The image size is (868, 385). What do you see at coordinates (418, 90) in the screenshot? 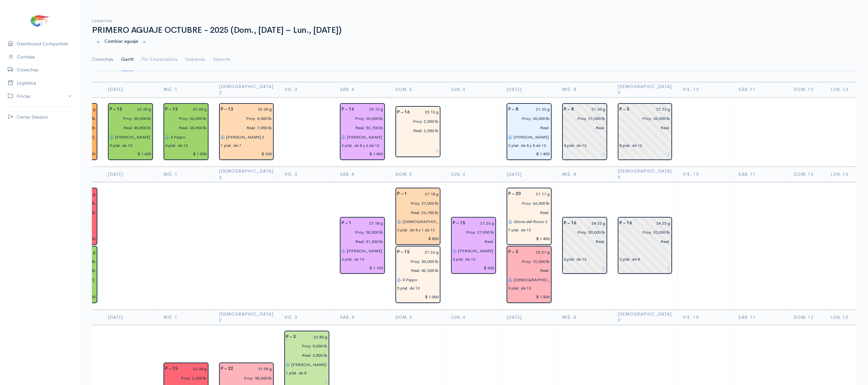
I see `th: Dom. 5` at bounding box center [418, 90].